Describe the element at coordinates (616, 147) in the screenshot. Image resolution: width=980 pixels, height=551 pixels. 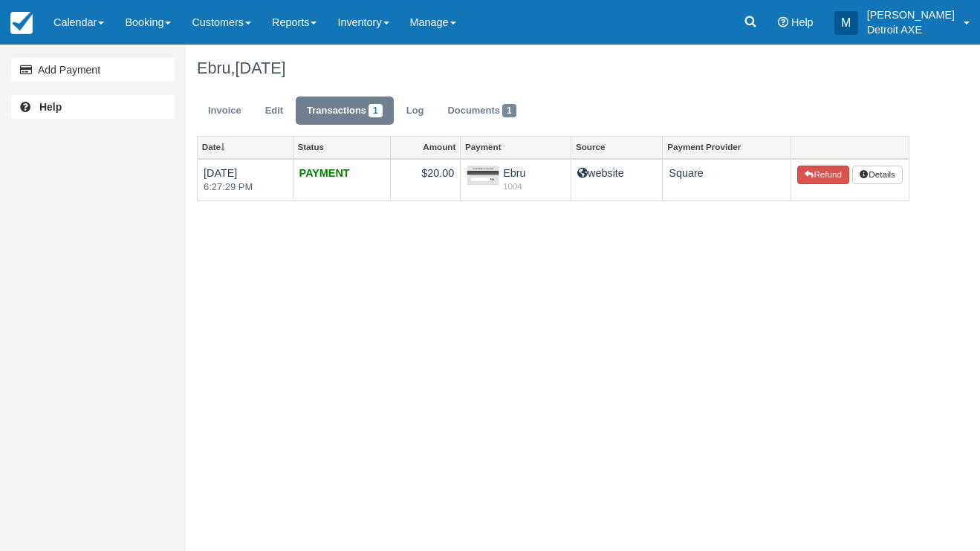
I see `a: Source` at that location.